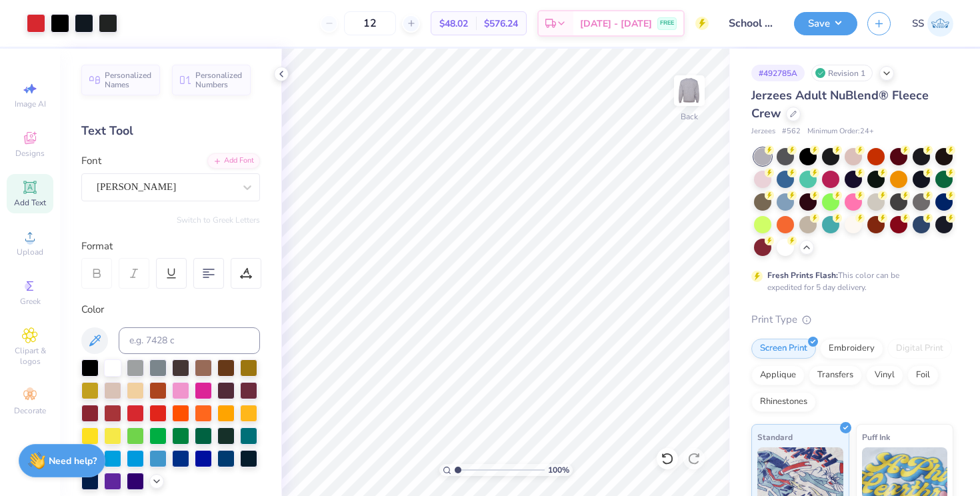 This screenshot has height=496, width=980. Describe the element at coordinates (849, 282) in the screenshot. I see `div: This color can be expedited for 5 day delivery.` at that location.